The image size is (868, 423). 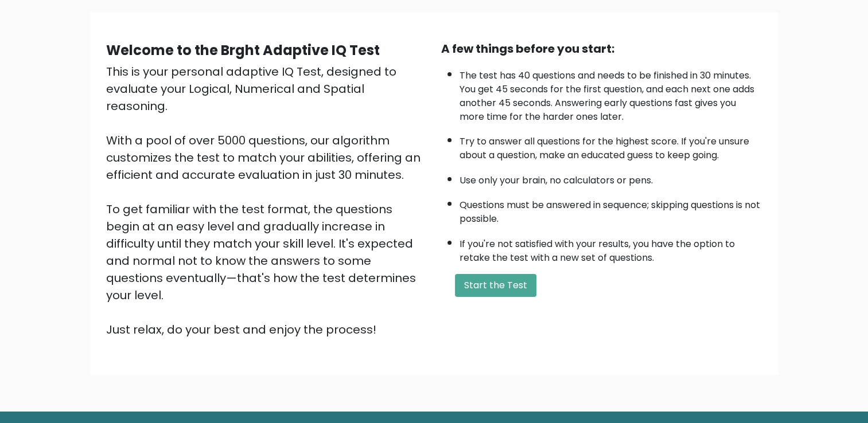 What do you see at coordinates (611, 209) in the screenshot?
I see `li: Questions must be answered in sequence; skipping questions is not possible.` at bounding box center [611, 209].